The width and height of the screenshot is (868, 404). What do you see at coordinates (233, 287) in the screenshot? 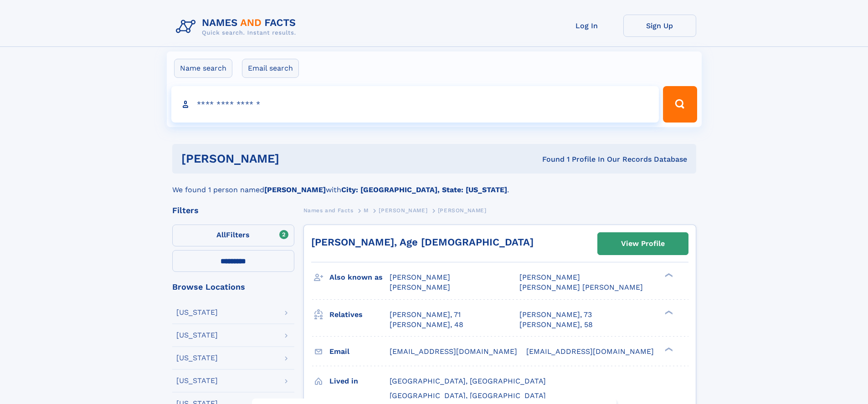
I see `div: Browse Locations` at bounding box center [233, 287].